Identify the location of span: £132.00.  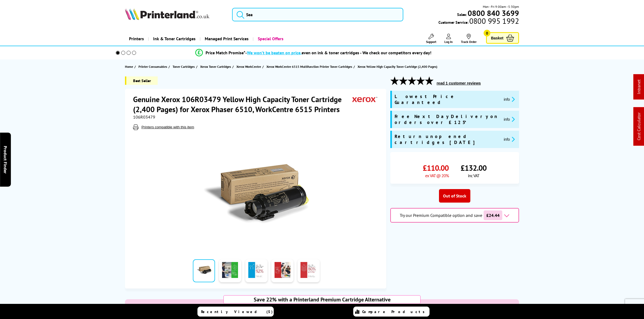
(473, 168).